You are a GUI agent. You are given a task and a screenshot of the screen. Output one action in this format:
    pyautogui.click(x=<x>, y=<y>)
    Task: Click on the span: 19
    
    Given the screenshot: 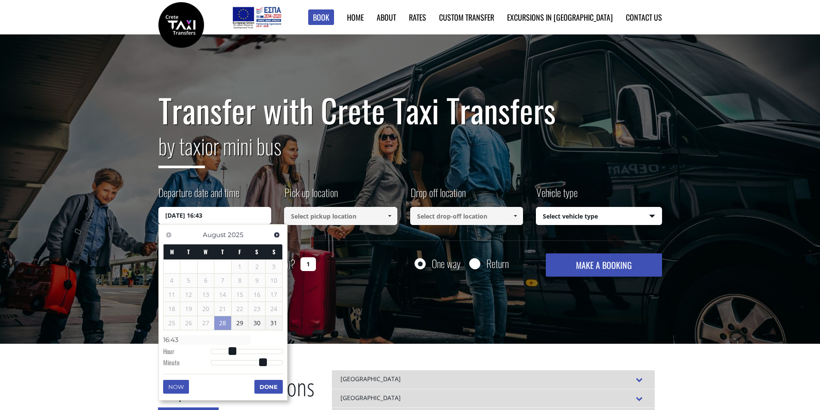 What is the action you would take?
    pyautogui.click(x=188, y=309)
    